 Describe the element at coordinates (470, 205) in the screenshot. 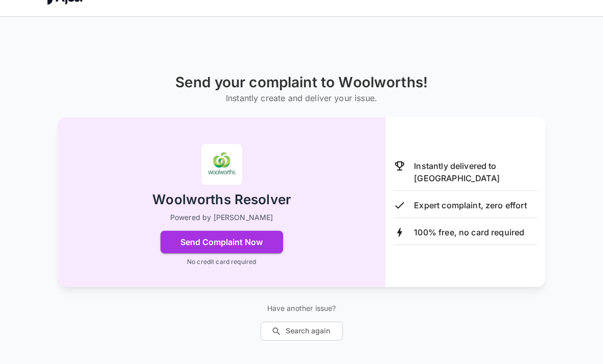

I see `p: Expert complaint, zero effort` at that location.